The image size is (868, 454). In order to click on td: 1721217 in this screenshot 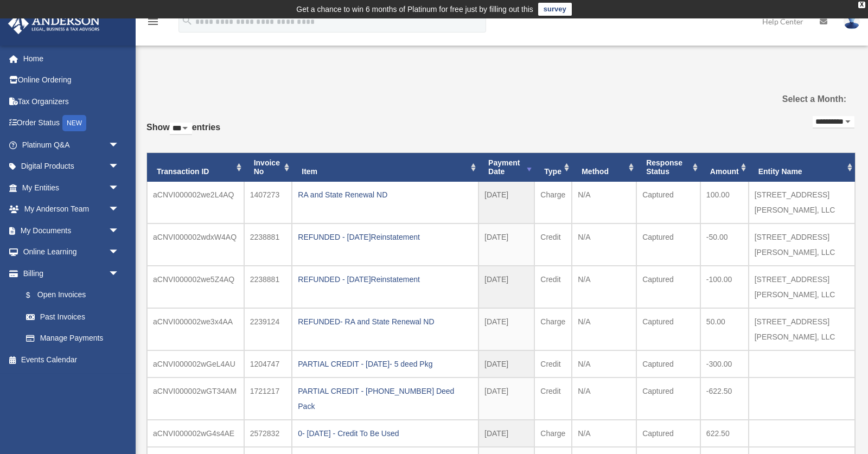, I will do `click(268, 398)`.